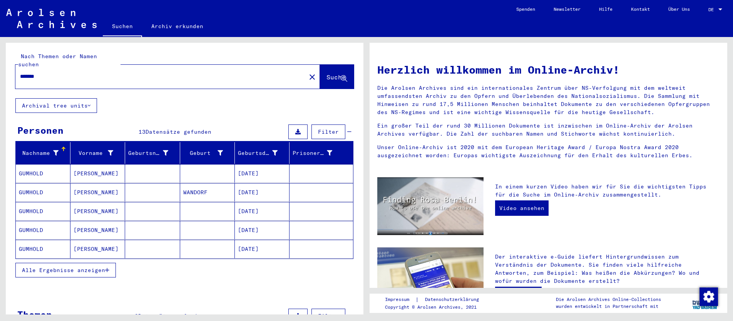  Describe the element at coordinates (40, 130) in the screenshot. I see `div: Personen` at that location.